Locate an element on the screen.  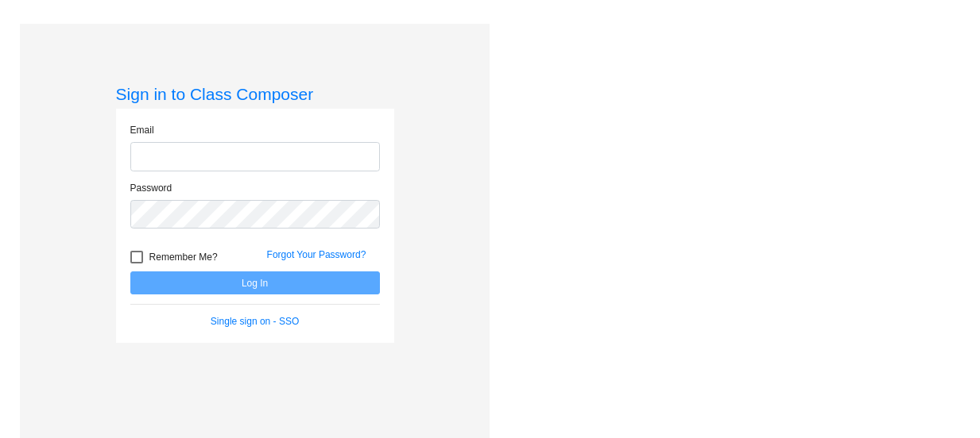
span: Remember Me? is located at coordinates (184, 257).